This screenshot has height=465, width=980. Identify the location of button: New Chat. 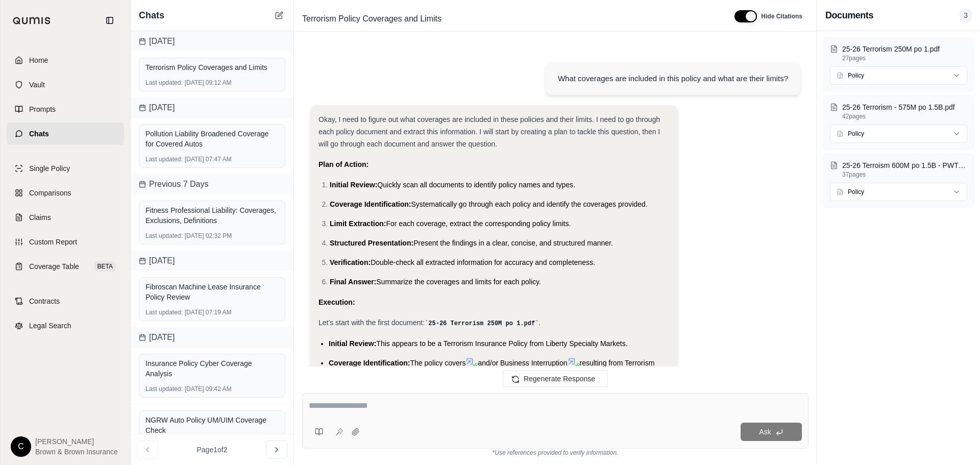
(279, 15).